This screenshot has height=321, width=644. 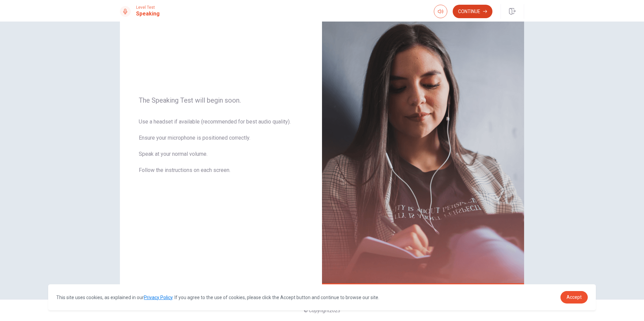 What do you see at coordinates (321, 297) in the screenshot?
I see `div: cookieconsent` at bounding box center [321, 297].